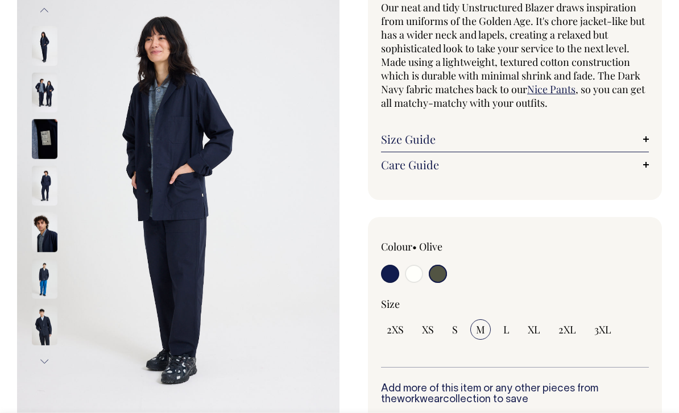 The width and height of the screenshot is (679, 413). Describe the element at coordinates (480, 330) in the screenshot. I see `span: M` at that location.